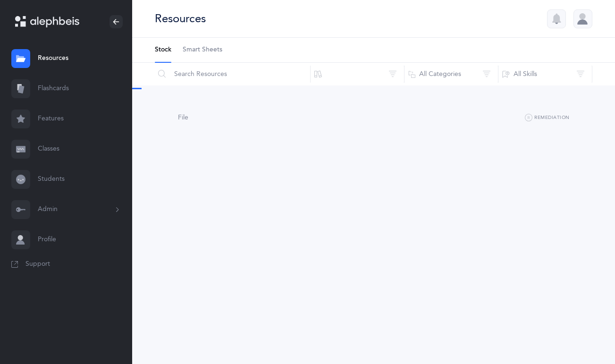 This screenshot has width=615, height=364. I want to click on button: Remediation, so click(547, 118).